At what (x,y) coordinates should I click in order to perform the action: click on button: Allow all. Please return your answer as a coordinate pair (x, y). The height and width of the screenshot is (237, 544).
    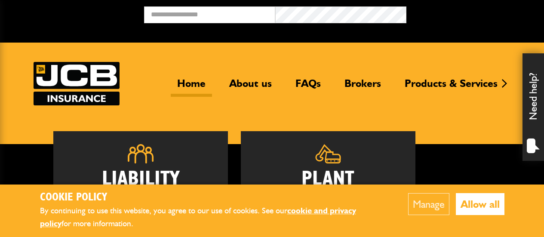
    Looking at the image, I should click on (480, 204).